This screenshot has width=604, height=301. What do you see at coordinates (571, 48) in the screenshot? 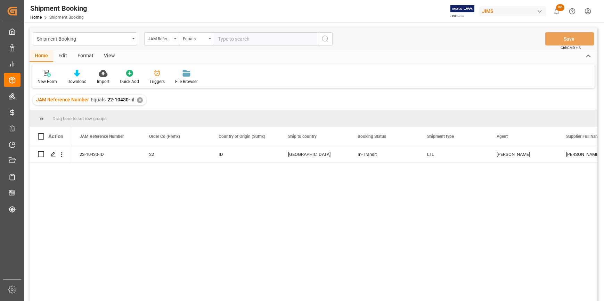
I see `span: Ctrl/CMD + S` at bounding box center [571, 48].